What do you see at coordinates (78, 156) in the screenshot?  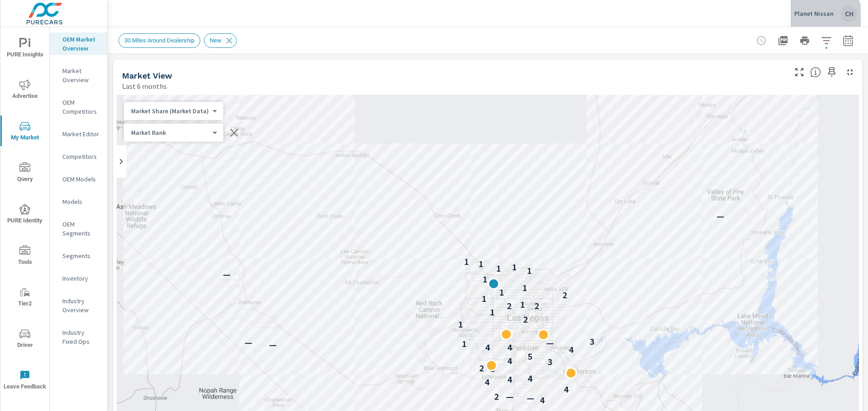 I see `div: Competitors` at bounding box center [78, 156].